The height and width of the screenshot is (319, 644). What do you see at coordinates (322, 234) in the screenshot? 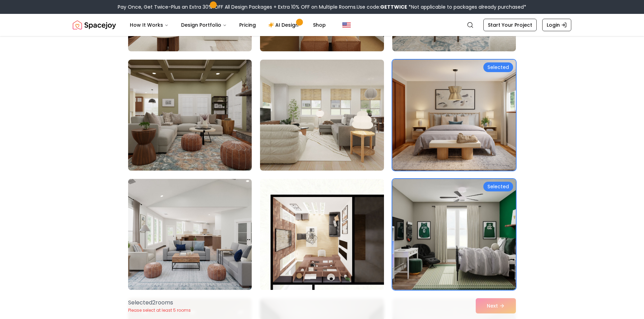
I see `img: Room room-14` at bounding box center [322, 234].